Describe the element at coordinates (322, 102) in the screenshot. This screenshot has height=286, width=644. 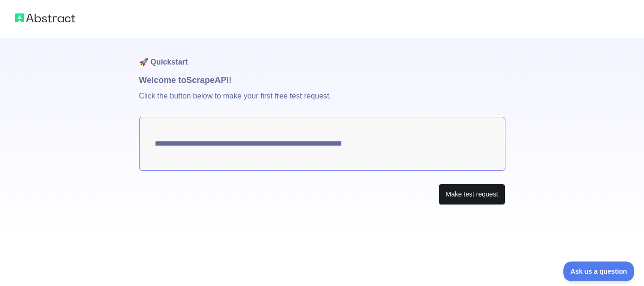
I see `p: Click the button below to make your first free test request.` at that location.